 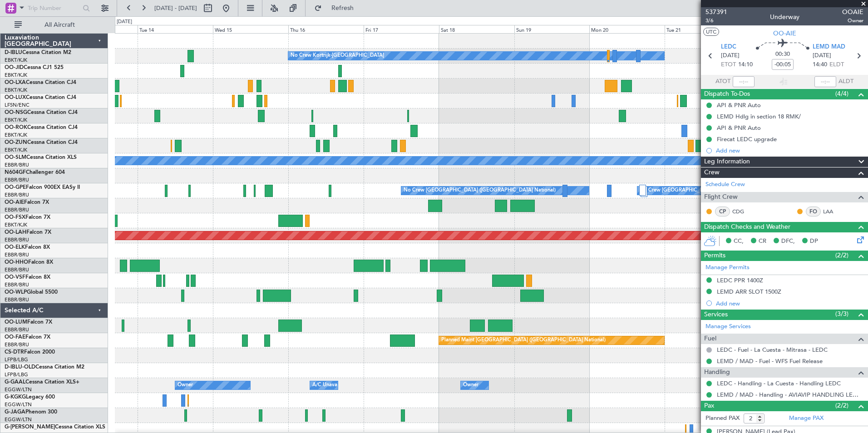 What do you see at coordinates (54, 25) in the screenshot?
I see `button: All Aircraft` at bounding box center [54, 25].